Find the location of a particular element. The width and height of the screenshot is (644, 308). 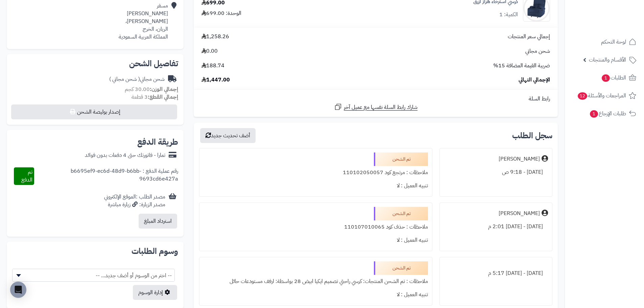

div: الوحدة: 699.00 is located at coordinates (221, 13).